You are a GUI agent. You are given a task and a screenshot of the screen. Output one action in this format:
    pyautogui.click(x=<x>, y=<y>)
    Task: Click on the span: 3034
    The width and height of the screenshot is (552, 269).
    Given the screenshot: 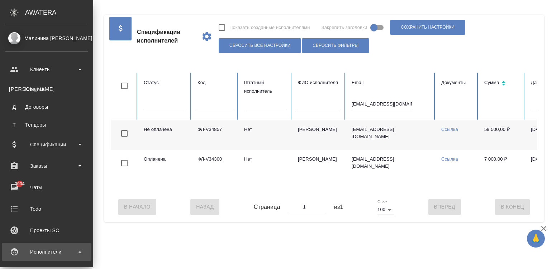 What is the action you would take?
    pyautogui.click(x=19, y=184)
    